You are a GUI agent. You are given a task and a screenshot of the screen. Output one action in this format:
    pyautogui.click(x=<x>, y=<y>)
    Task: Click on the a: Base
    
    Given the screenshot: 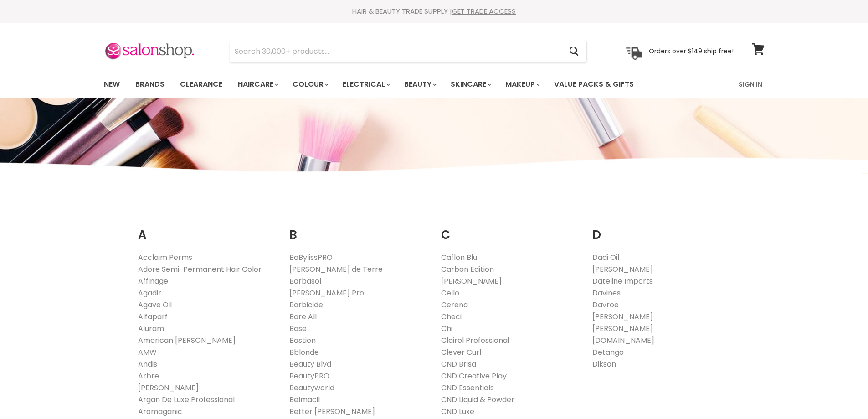 What is the action you would take?
    pyautogui.click(x=298, y=328)
    